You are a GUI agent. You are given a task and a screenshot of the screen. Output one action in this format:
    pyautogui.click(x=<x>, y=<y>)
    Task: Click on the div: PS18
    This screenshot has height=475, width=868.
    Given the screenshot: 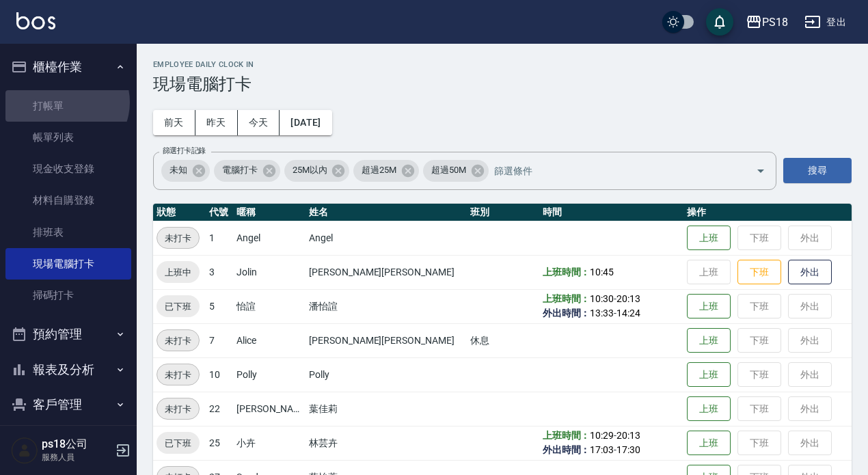 What is the action you would take?
    pyautogui.click(x=774, y=22)
    